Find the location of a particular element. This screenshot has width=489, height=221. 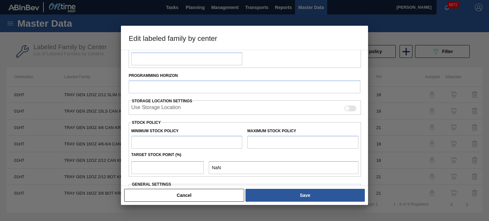

h3: Edit labeled family by center is located at coordinates (245, 38).